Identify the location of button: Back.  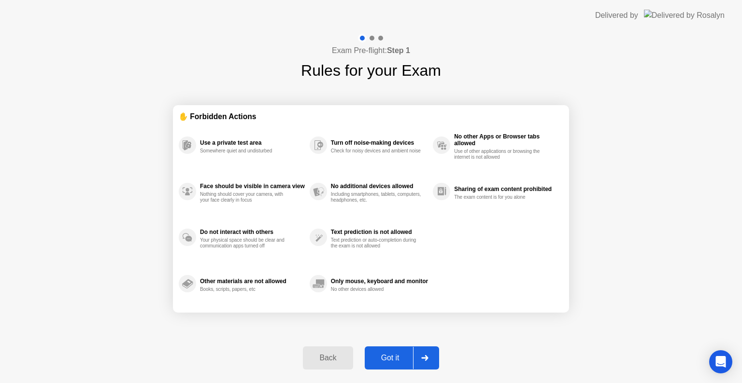
(327, 358).